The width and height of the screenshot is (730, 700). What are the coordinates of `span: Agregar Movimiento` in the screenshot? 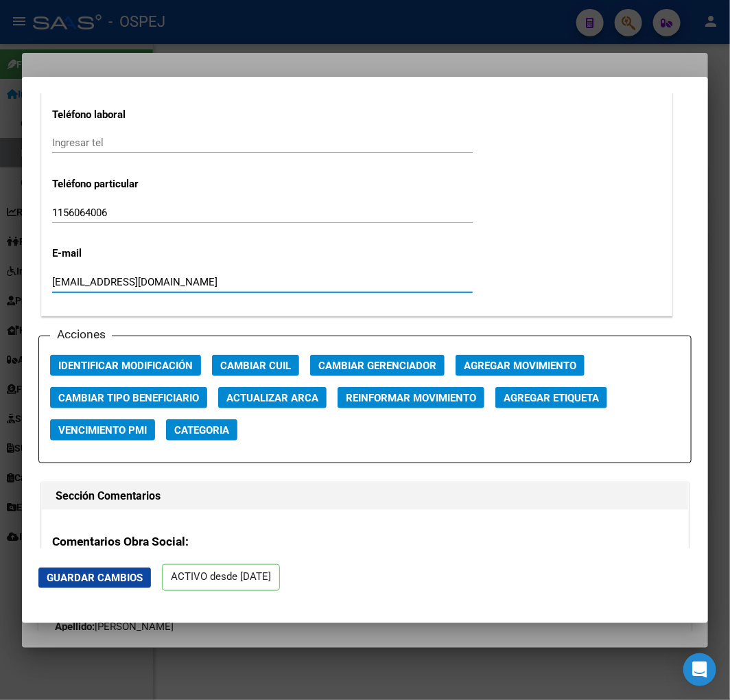 It's located at (520, 366).